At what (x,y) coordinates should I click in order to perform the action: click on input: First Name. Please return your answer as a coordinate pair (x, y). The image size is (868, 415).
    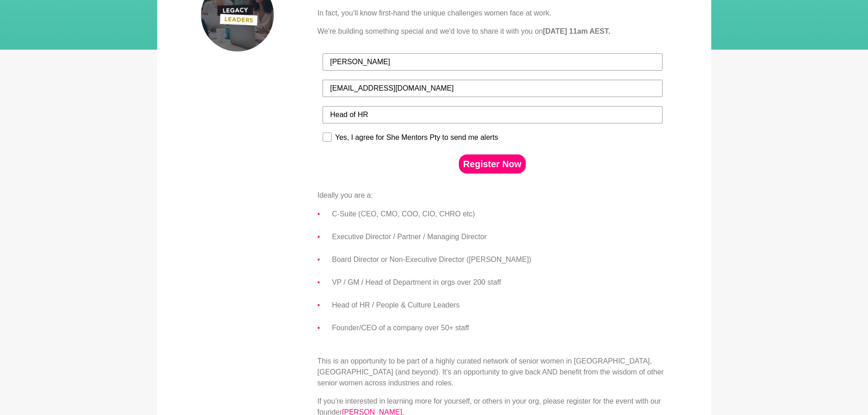
    Looking at the image, I should click on (493, 62).